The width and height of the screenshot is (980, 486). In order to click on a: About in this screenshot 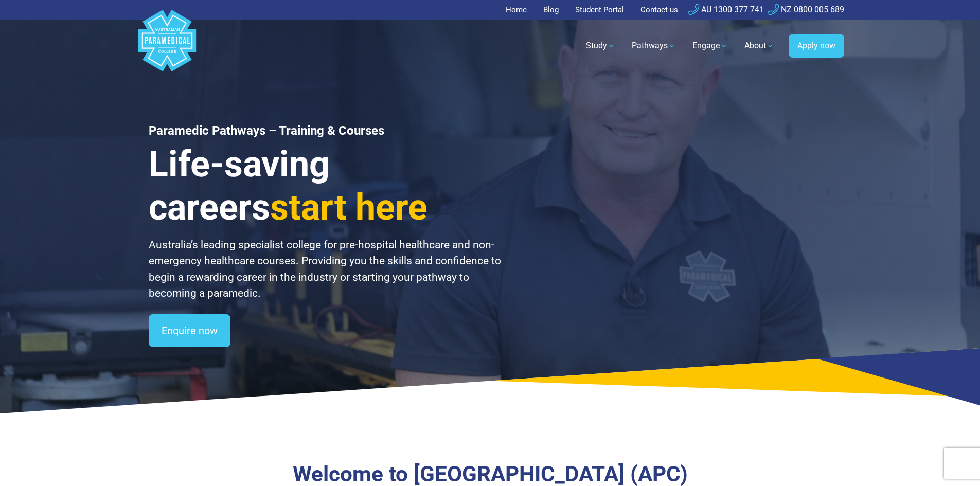, I will do `click(759, 45)`.